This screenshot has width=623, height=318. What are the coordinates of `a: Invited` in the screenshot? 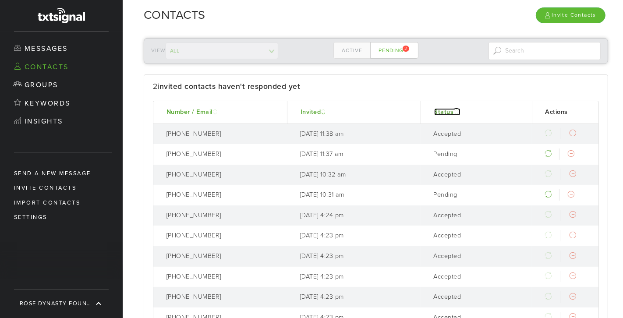 It's located at (314, 112).